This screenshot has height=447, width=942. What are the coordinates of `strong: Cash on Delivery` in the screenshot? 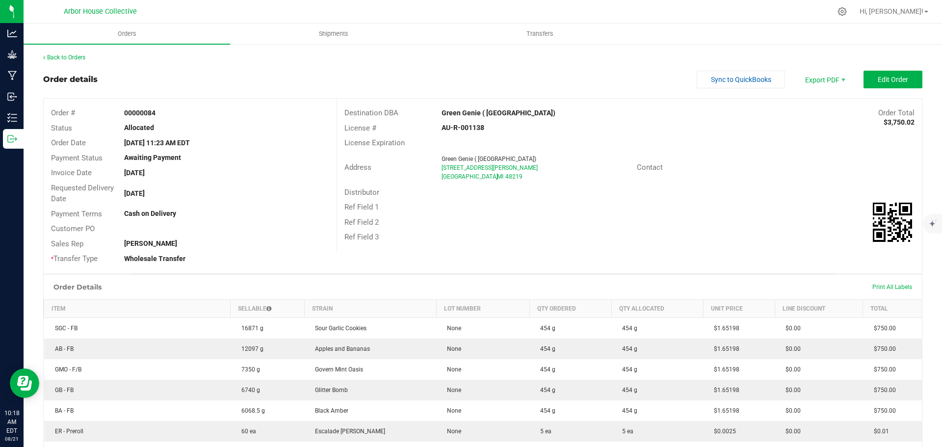 It's located at (150, 213).